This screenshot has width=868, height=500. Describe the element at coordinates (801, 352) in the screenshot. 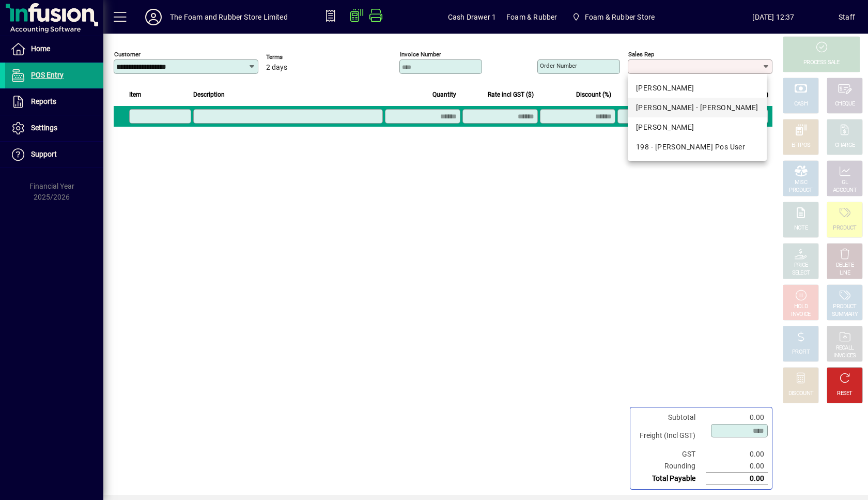

I see `div: PROFIT` at that location.